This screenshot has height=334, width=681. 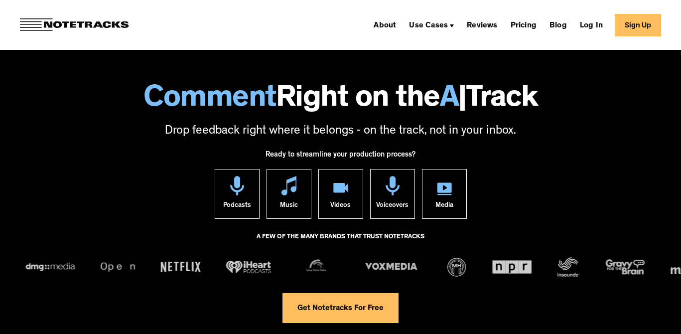 I want to click on div: Podcasts, so click(x=237, y=207).